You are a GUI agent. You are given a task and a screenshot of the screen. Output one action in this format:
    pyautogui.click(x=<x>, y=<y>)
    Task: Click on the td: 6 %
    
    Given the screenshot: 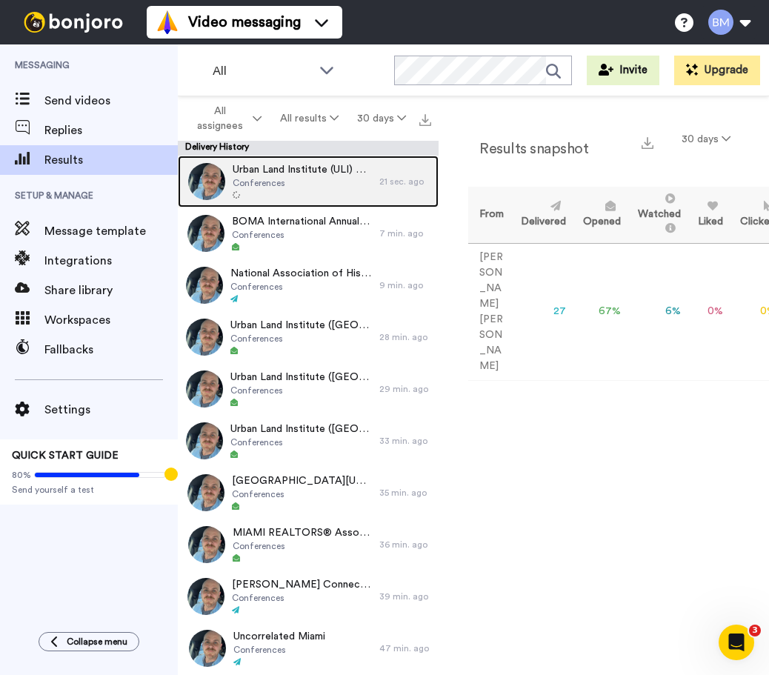 What is the action you would take?
    pyautogui.click(x=657, y=311)
    